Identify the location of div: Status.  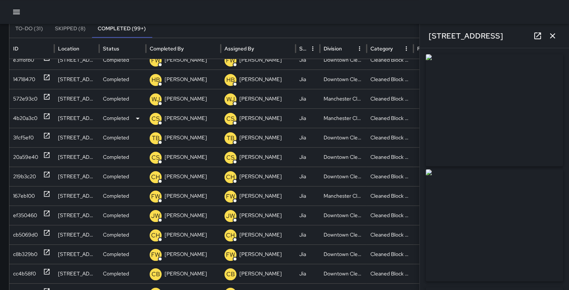
(111, 49).